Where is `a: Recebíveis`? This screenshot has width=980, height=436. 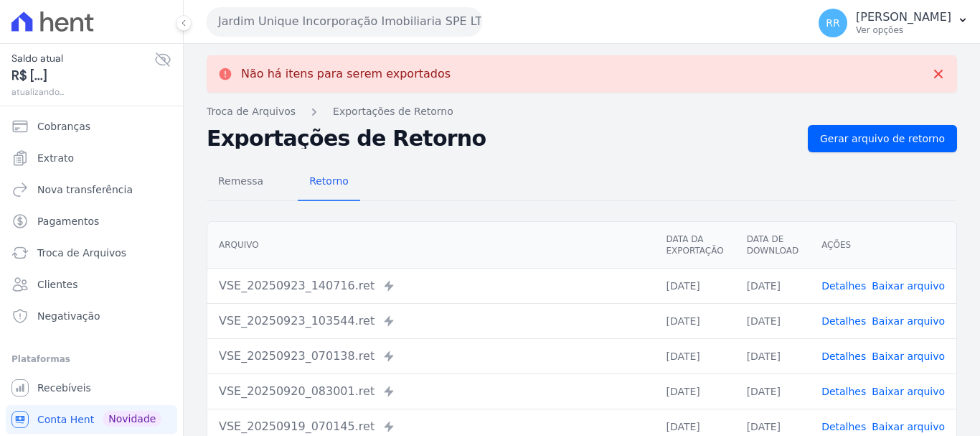
a: Recebíveis is located at coordinates (91, 388).